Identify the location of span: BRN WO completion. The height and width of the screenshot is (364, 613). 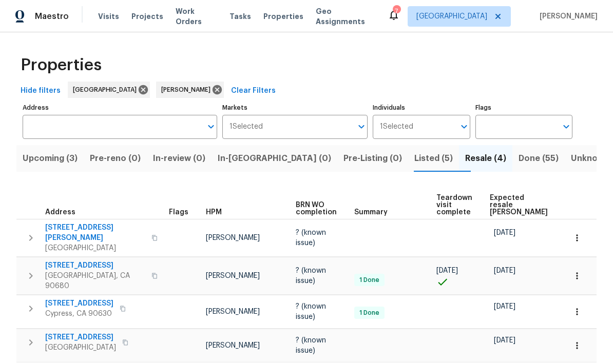
(316, 209).